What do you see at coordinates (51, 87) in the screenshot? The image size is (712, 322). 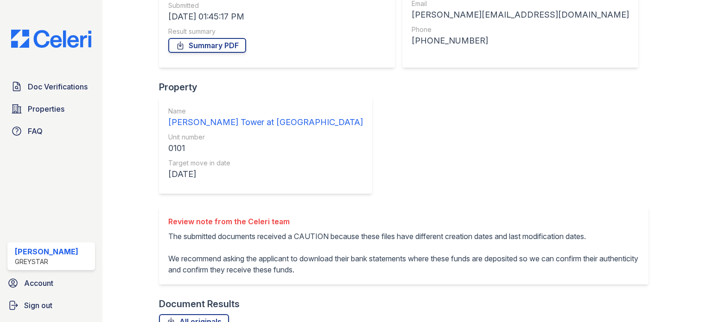 I see `a: Doc Verifications` at bounding box center [51, 87].